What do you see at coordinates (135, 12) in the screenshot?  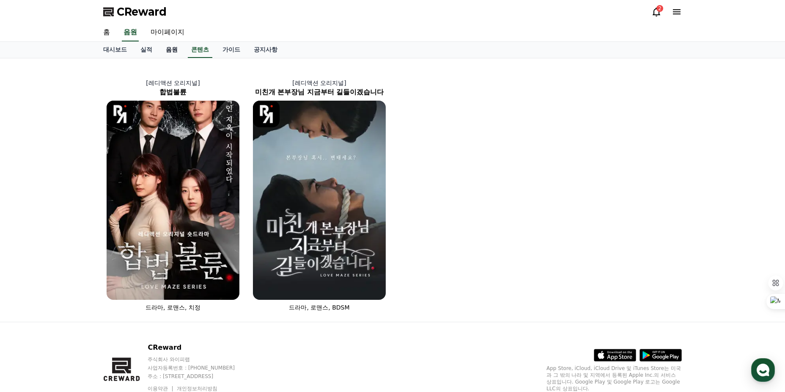 I see `a: CReward` at bounding box center [135, 12].